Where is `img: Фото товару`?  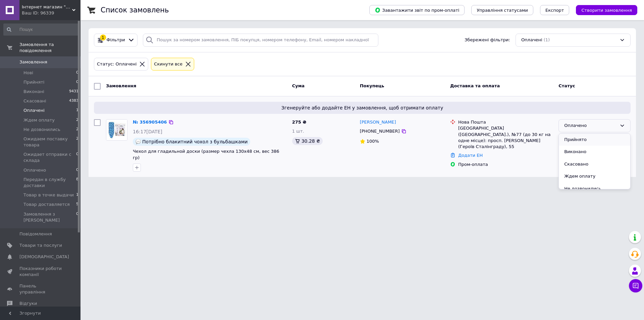 img: Фото товару is located at coordinates (117, 130).